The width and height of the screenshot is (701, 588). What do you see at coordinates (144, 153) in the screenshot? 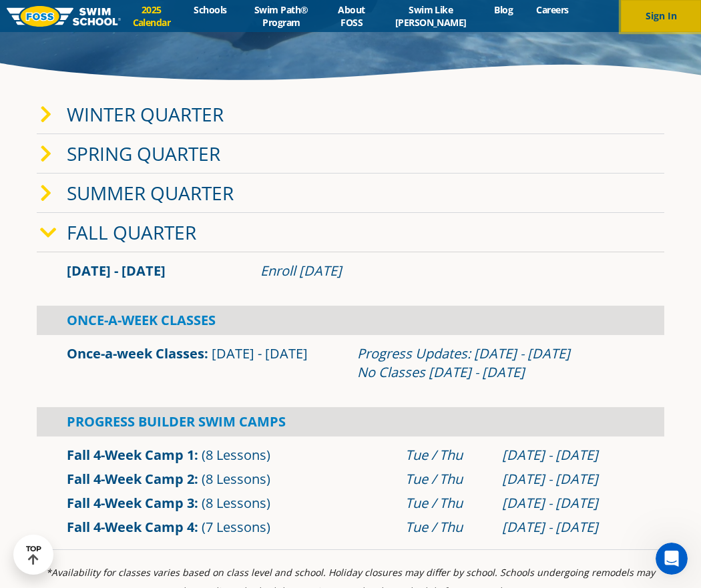
I see `a: Spring Quarter` at bounding box center [144, 153].